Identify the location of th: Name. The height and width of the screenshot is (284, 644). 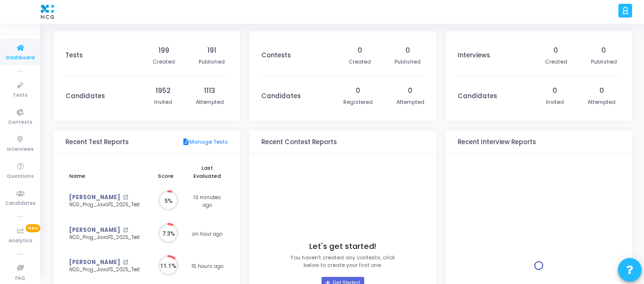
(106, 171).